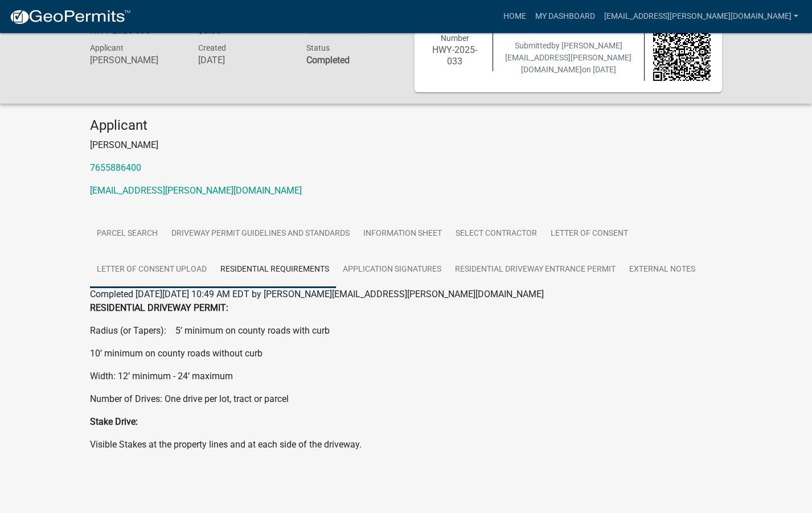 This screenshot has width=812, height=513. I want to click on p: 10’ minimum on county roads without curb, so click(406, 353).